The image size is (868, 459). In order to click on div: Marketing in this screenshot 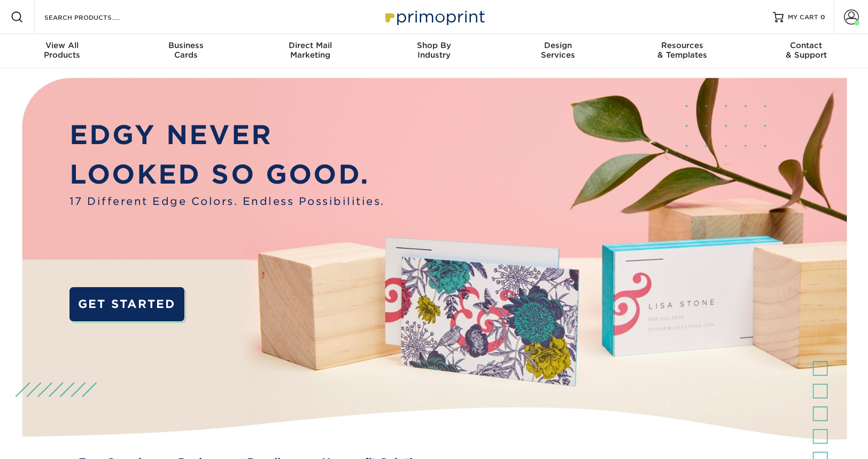, I will do `click(310, 50)`.